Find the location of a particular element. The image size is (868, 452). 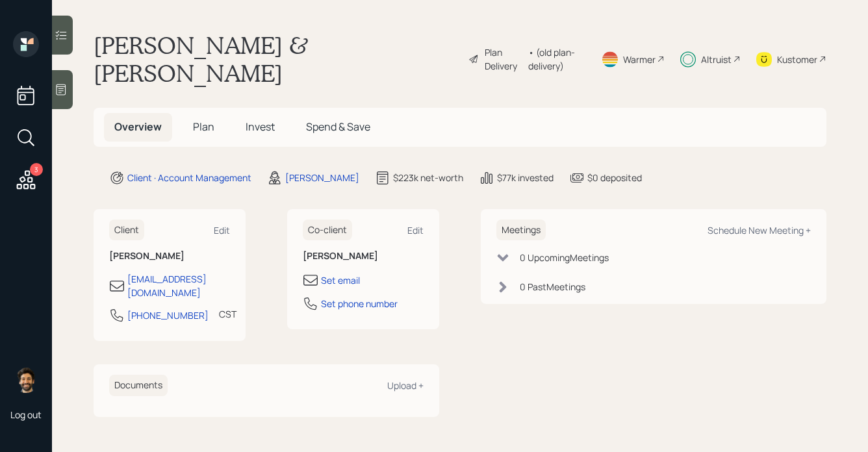

span: Overview is located at coordinates (137, 127).